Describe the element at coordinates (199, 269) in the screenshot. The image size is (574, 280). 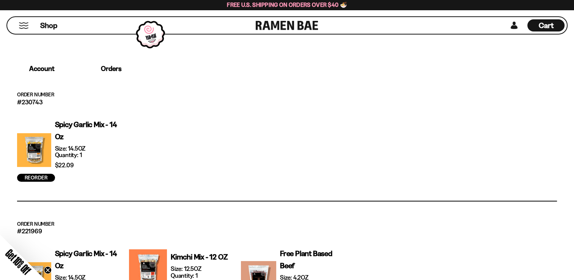
I see `p: Size: 12.5OZ` at that location.